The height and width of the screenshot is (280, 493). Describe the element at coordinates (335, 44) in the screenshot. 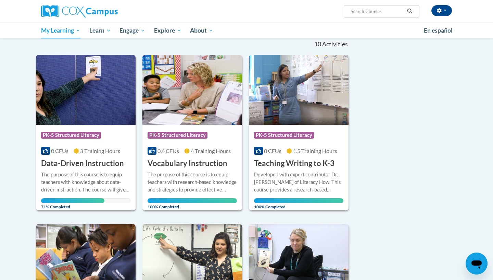

I see `span: Activities` at that location.